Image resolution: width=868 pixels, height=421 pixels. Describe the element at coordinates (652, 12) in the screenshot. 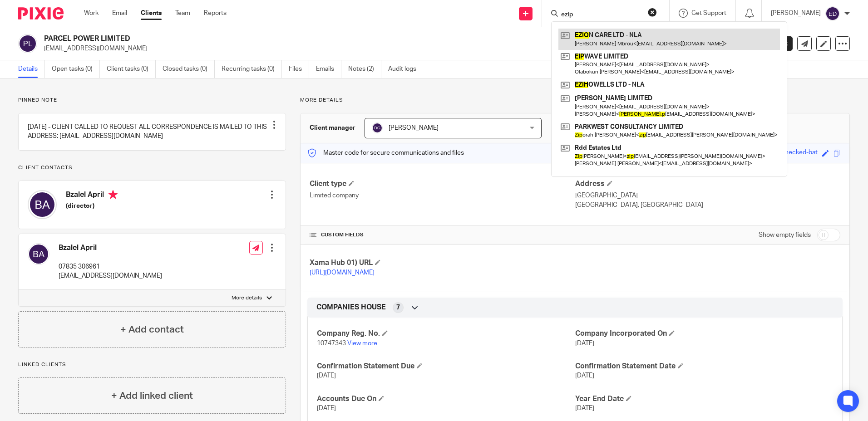

I see `button: Clear` at that location.